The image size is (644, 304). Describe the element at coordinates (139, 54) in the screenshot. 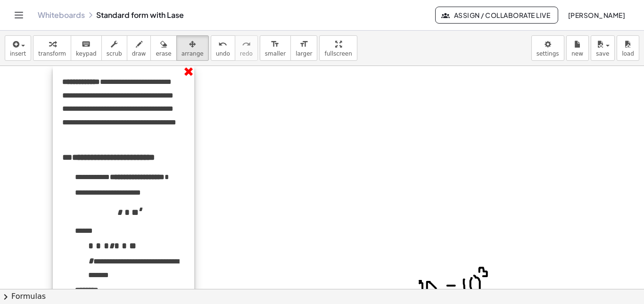

I see `span: draw` at that location.